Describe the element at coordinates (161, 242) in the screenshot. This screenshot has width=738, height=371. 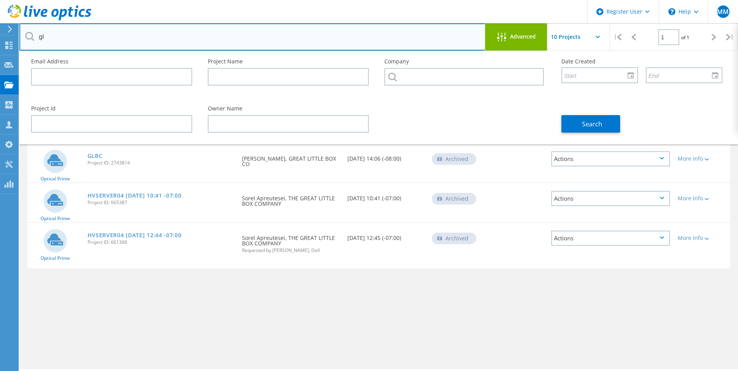
I see `span: Project ID: 661366` at that location.